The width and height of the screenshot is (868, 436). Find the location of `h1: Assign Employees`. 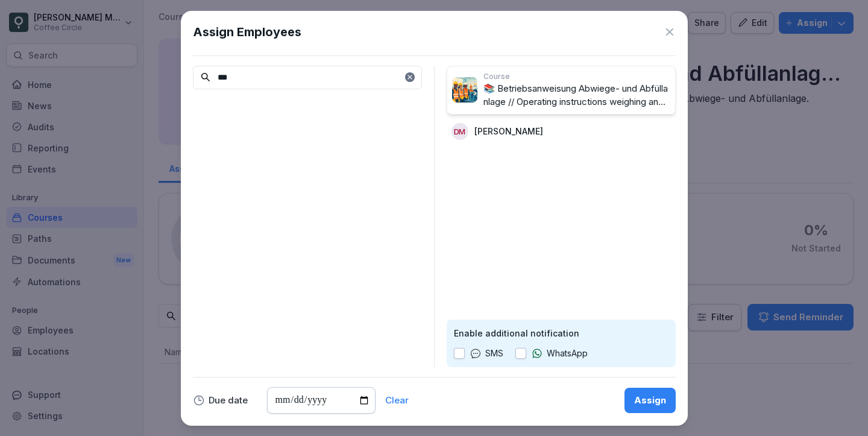

h1: Assign Employees is located at coordinates (247, 32).